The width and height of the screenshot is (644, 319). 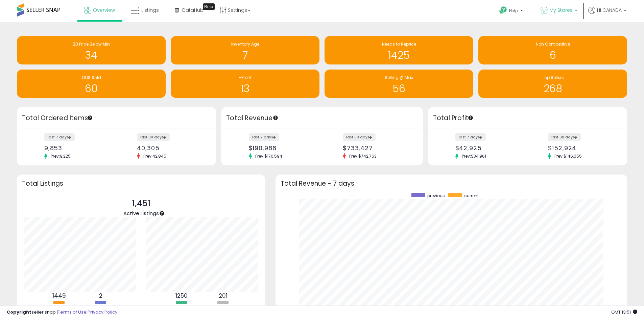 I want to click on span: Prev: $146,055, so click(x=568, y=156).